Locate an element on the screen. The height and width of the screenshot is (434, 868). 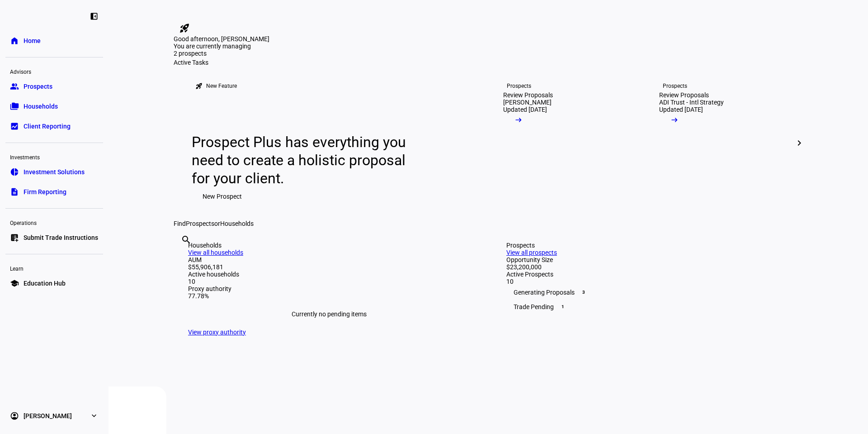
a: groupProspects is located at coordinates (55, 86).